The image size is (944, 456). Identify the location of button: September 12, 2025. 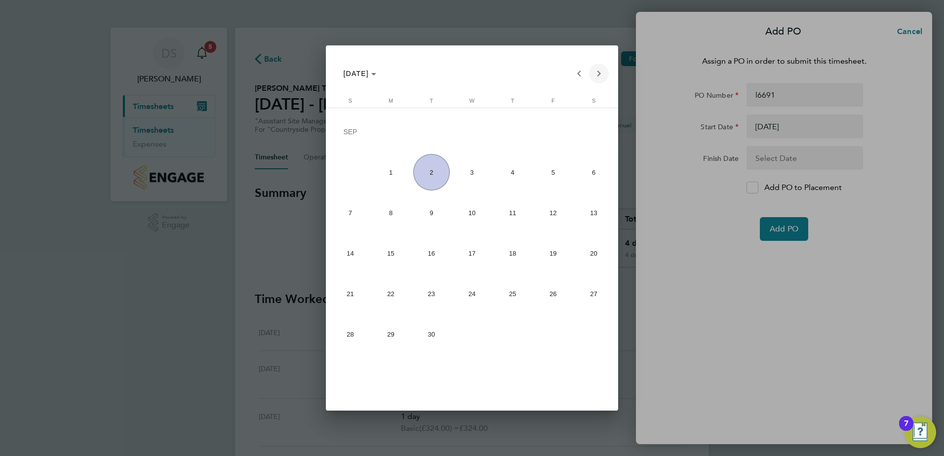
(553, 213).